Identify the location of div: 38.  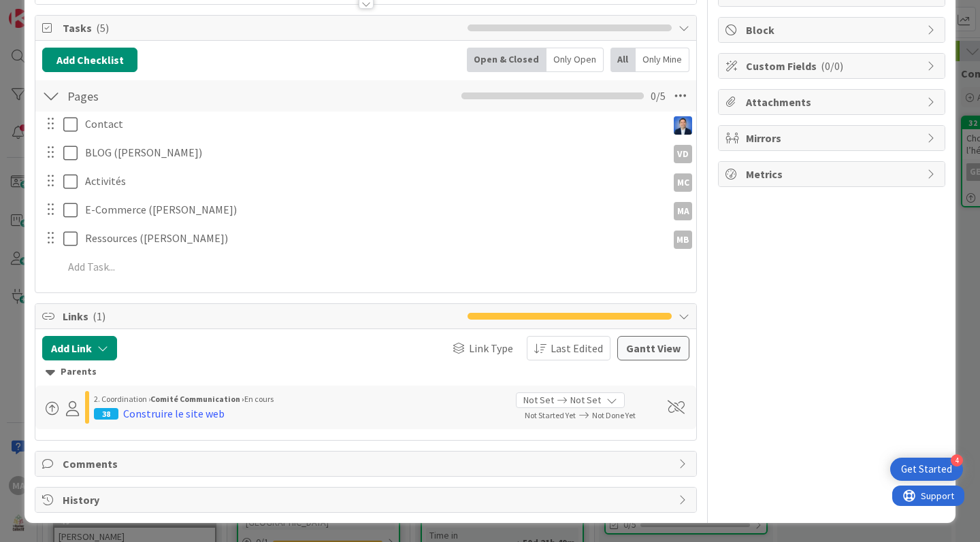
(106, 413).